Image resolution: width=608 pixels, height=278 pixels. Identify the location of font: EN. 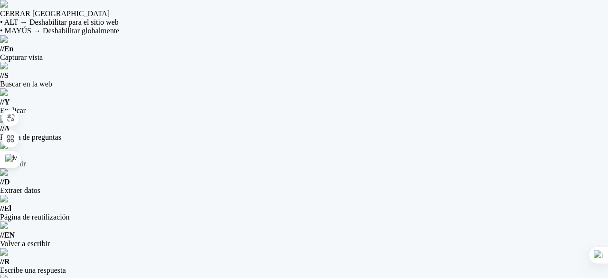
(10, 235).